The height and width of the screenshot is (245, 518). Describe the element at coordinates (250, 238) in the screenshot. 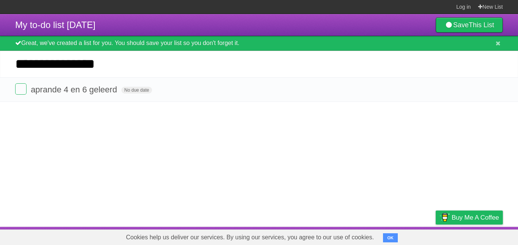

I see `span: Cookies help us deliver our services. By using our services, you agree to our use of cookies.` at that location.